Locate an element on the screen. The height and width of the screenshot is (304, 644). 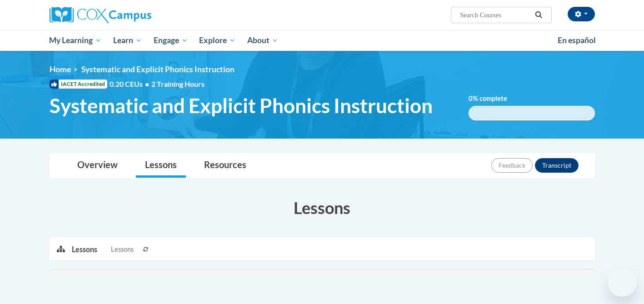
a: Overview is located at coordinates (97, 165).